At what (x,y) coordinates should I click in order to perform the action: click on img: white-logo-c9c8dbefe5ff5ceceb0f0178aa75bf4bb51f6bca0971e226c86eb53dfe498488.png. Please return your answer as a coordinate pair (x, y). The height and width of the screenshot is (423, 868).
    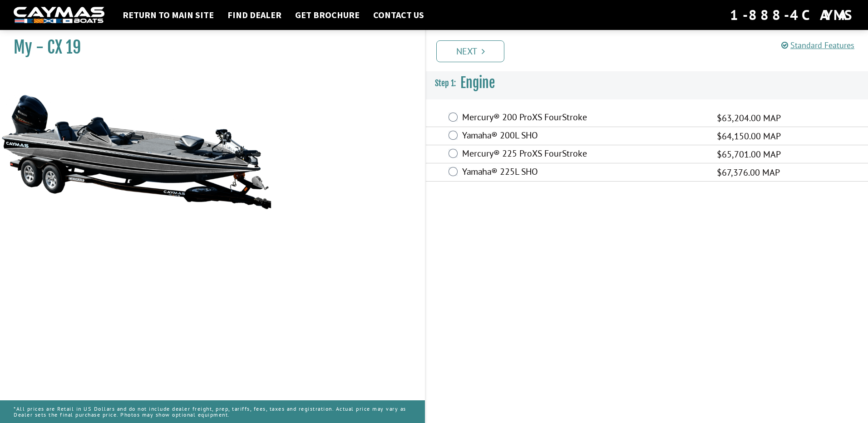
    Looking at the image, I should click on (59, 15).